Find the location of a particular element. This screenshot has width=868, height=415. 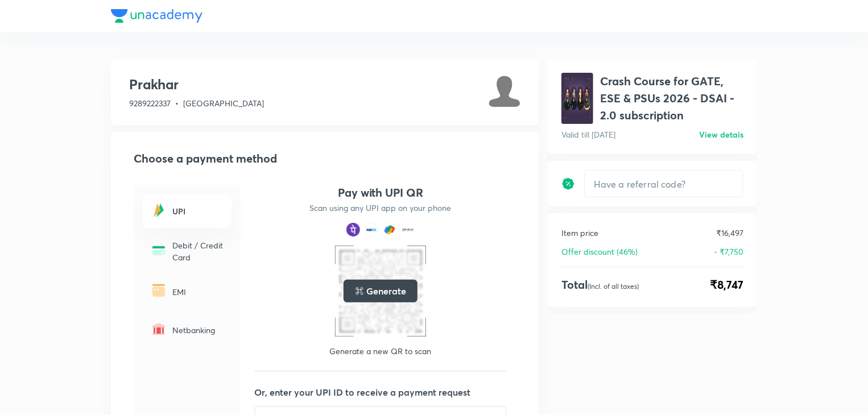

p: Scan using any UPI app on your phone is located at coordinates (381, 208).